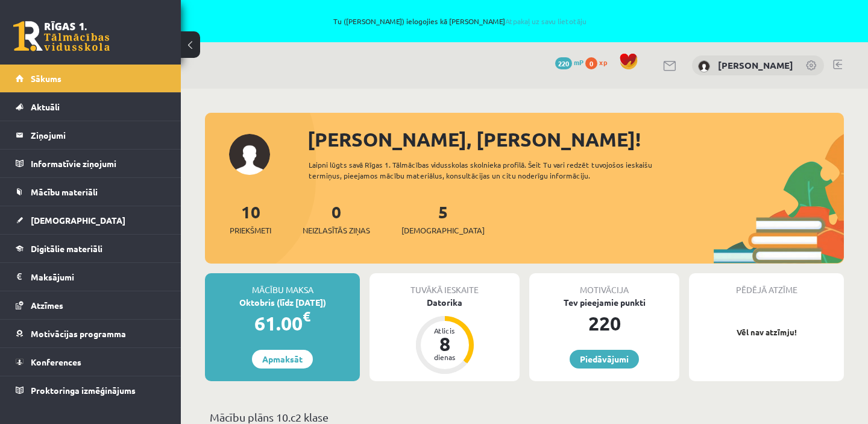  Describe the element at coordinates (250, 218) in the screenshot. I see `a: 10Priekšmeti` at that location.